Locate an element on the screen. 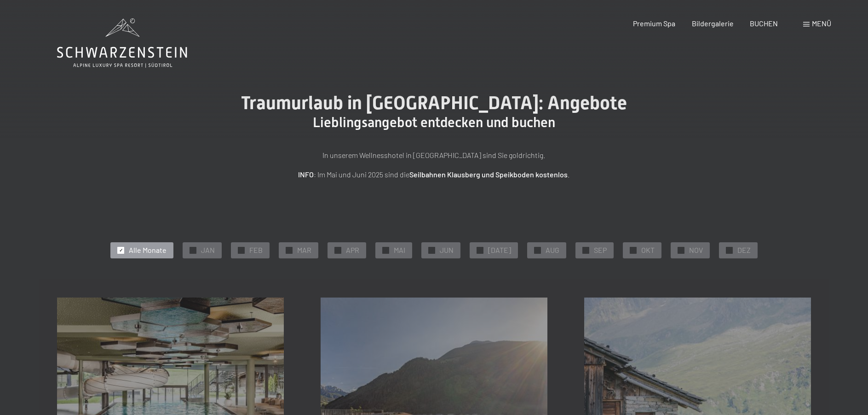  span: DEZ is located at coordinates (744, 250).